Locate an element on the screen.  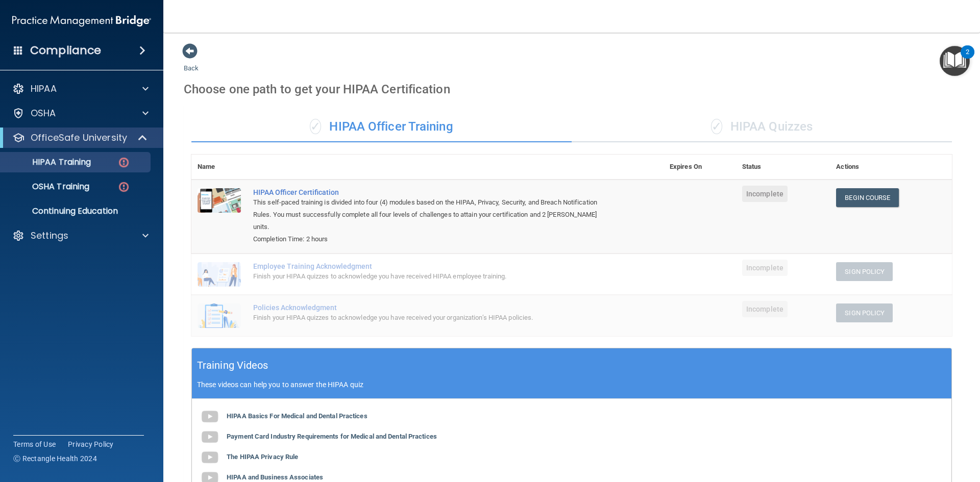
p: Settings is located at coordinates (49, 235).